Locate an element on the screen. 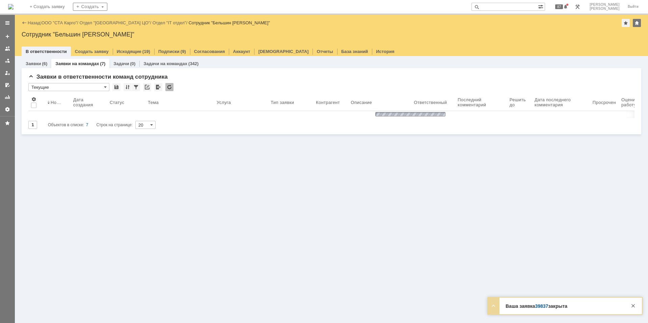 This screenshot has height=323, width=648. a: Заявки is located at coordinates (33, 63).